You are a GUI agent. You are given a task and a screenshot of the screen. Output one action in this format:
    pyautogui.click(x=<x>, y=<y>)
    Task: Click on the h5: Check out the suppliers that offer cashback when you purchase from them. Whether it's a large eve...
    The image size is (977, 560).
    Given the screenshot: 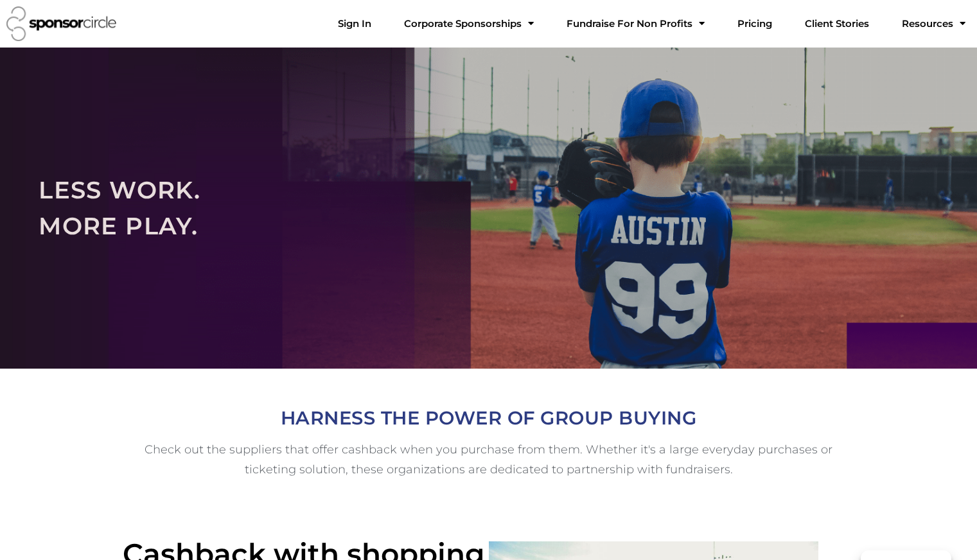 What is the action you would take?
    pyautogui.click(x=489, y=459)
    